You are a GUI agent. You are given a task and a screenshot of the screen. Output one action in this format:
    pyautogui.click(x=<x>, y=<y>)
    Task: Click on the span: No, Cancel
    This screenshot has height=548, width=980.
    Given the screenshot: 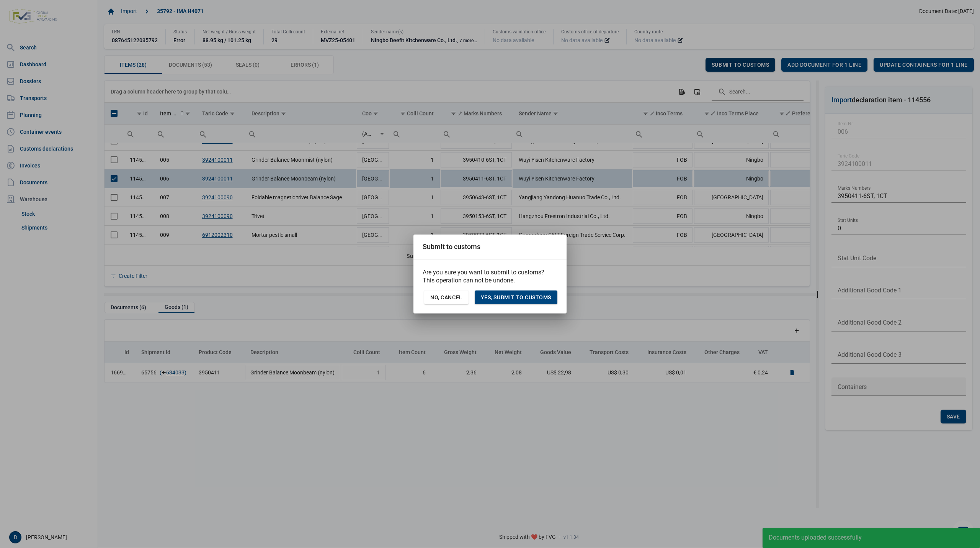 What is the action you would take?
    pyautogui.click(x=446, y=297)
    